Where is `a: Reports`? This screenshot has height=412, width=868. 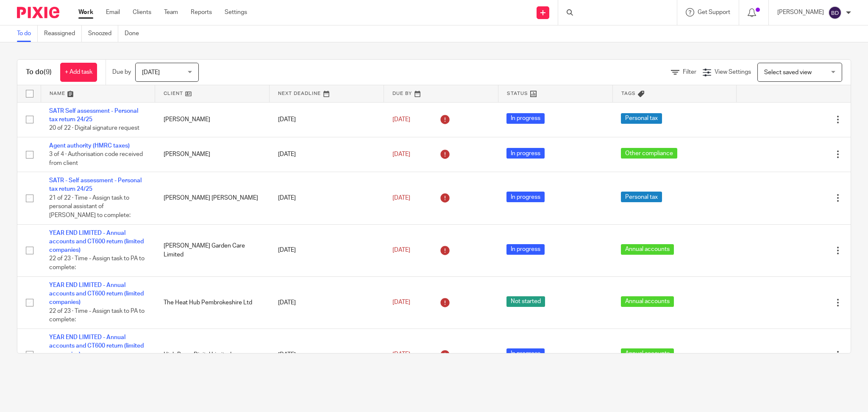
a: Reports is located at coordinates (201, 13).